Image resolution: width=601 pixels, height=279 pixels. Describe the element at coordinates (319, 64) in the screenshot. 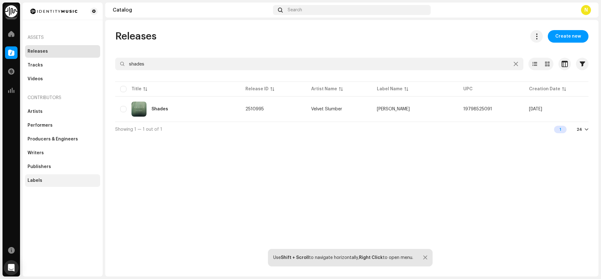

I see `input: Search` at that location.